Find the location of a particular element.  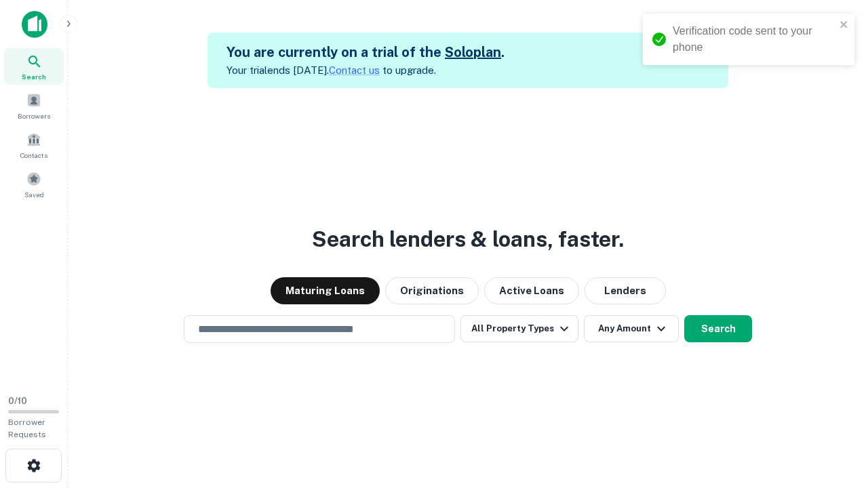

a: Soloplan is located at coordinates (472, 52).